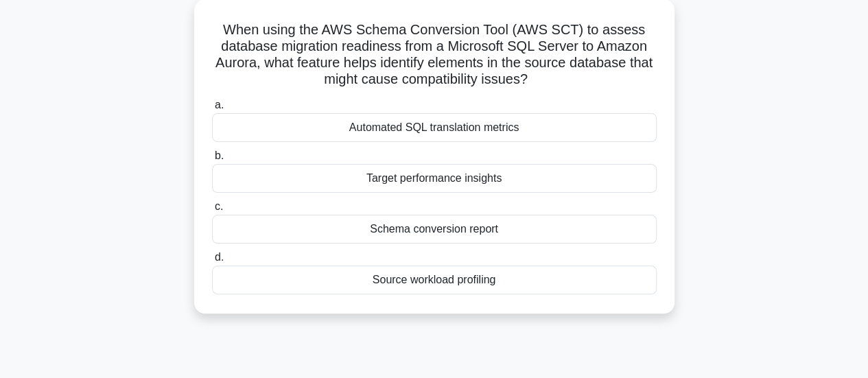 The image size is (868, 378). Describe the element at coordinates (219, 256) in the screenshot. I see `span: d.` at that location.